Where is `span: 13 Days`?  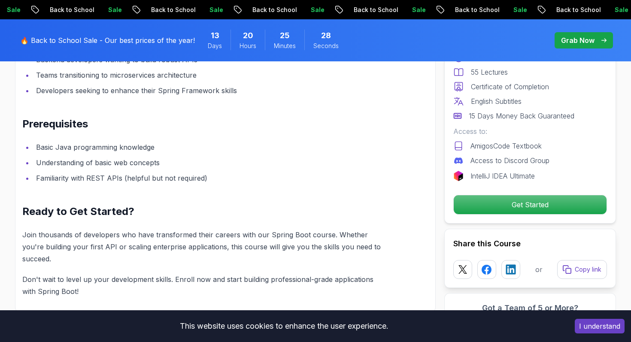
span: 13 Days is located at coordinates (215, 36).